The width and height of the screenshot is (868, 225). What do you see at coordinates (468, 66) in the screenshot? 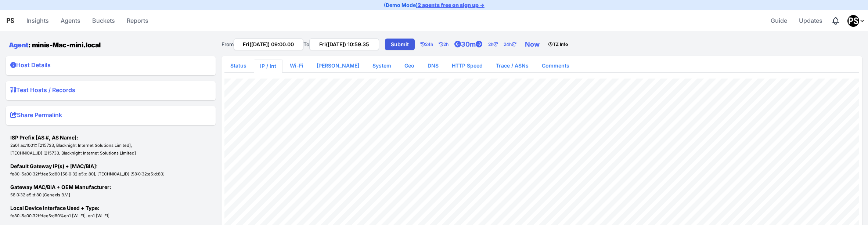
I see `a: HTTP Speed` at bounding box center [468, 66].